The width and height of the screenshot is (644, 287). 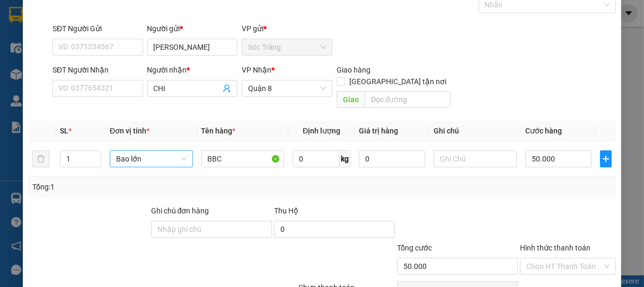 I want to click on th: Ghi chú, so click(x=475, y=131).